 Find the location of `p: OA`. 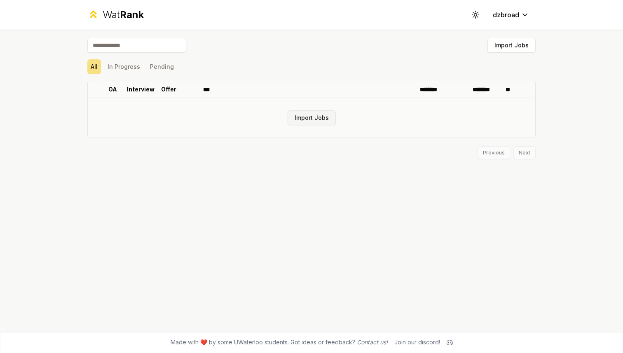

p: OA is located at coordinates (113, 89).